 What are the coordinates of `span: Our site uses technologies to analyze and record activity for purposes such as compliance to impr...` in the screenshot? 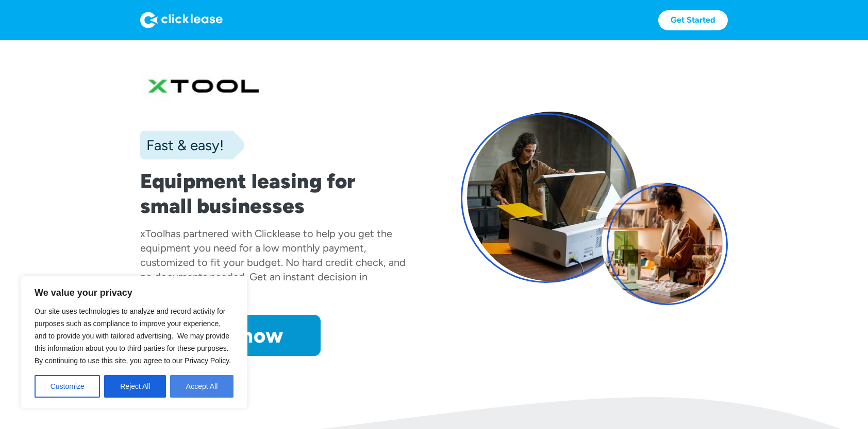 It's located at (133, 336).